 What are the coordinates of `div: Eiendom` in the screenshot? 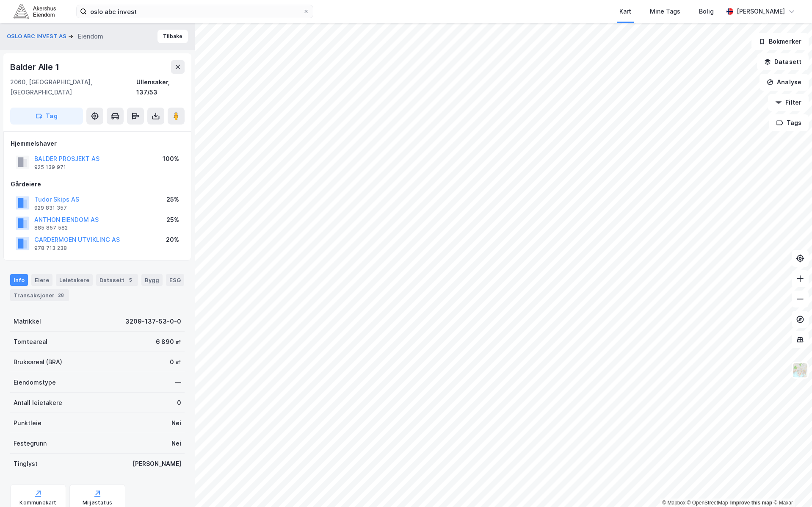 It's located at (90, 36).